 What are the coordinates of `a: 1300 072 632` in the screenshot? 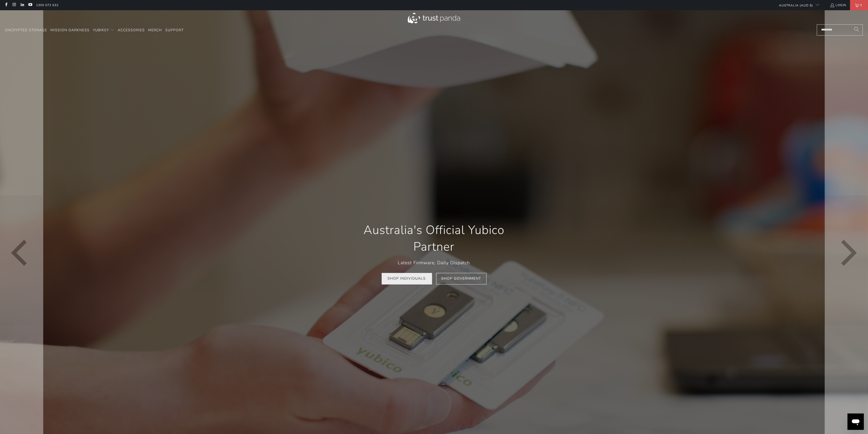 It's located at (48, 5).